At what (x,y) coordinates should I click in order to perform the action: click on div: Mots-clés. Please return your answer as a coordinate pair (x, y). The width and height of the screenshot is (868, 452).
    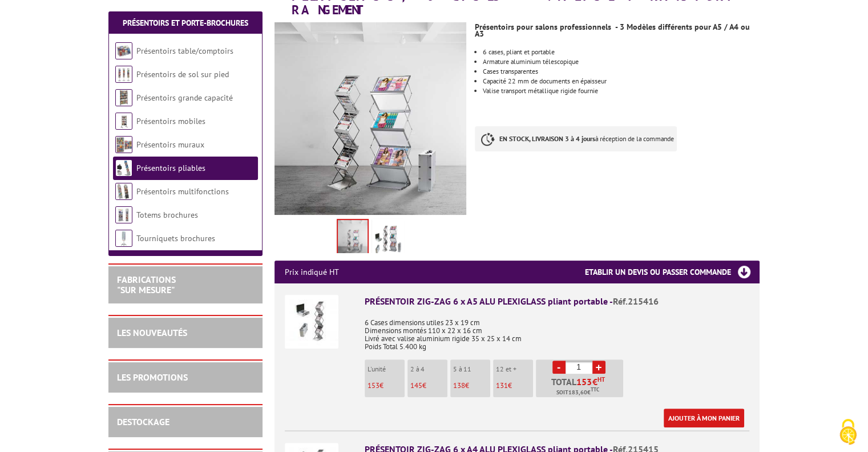
    Looking at the image, I should click on (159, 71).